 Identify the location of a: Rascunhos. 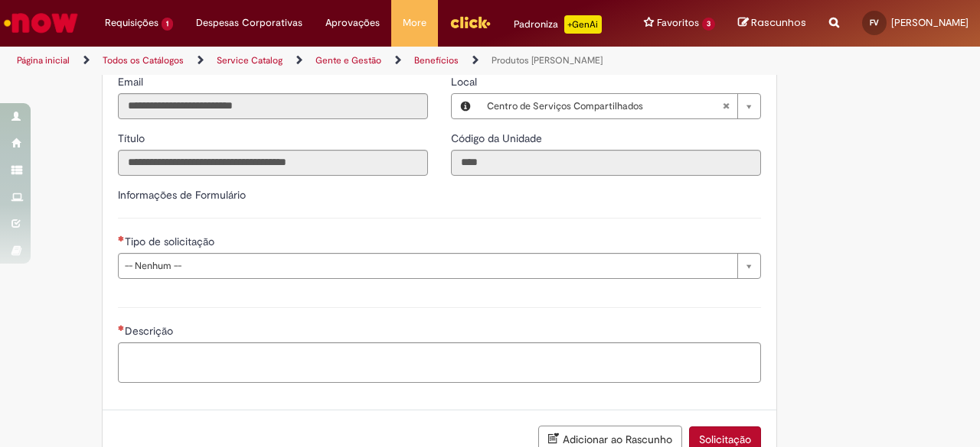
(772, 23).